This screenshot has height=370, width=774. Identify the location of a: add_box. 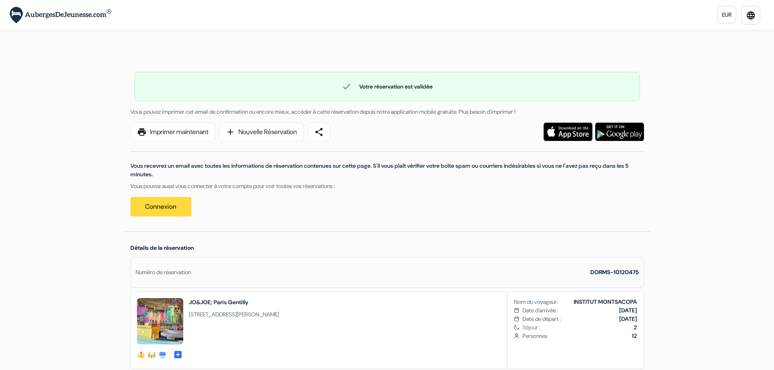
(178, 353).